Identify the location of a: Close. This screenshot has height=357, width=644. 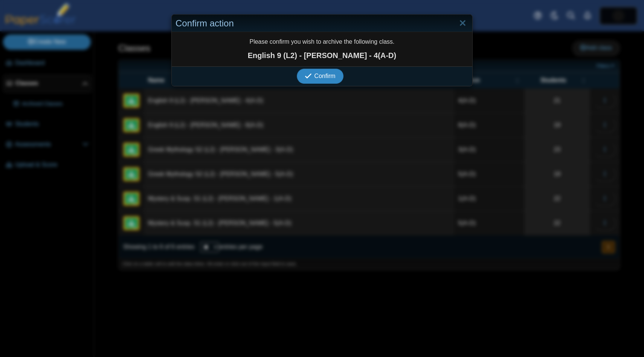
(463, 23).